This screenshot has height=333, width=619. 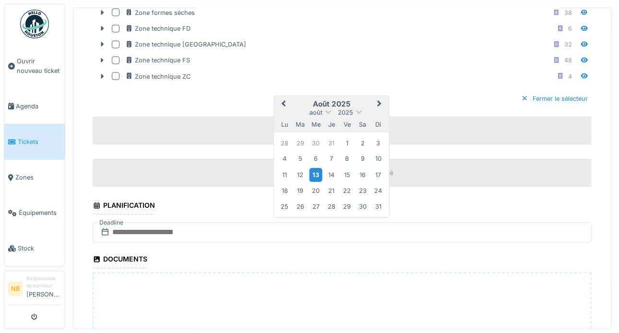 I want to click on div: Choose samedi 16 août 2025, so click(x=362, y=175).